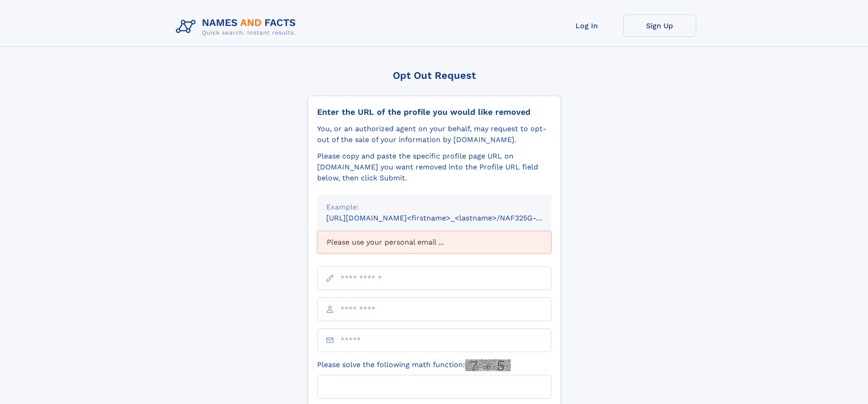  What do you see at coordinates (434, 76) in the screenshot?
I see `div: Opt Out Request` at bounding box center [434, 76].